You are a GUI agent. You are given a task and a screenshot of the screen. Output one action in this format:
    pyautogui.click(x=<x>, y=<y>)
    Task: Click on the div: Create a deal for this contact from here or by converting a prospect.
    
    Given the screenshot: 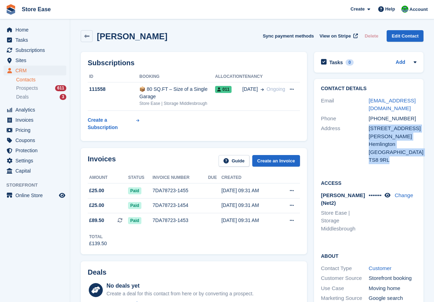 What is the action you would take?
    pyautogui.click(x=180, y=294)
    